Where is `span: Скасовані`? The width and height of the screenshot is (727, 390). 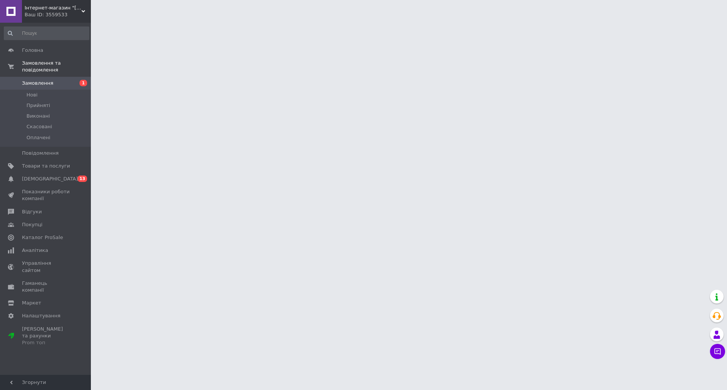 span: Скасовані is located at coordinates (39, 127).